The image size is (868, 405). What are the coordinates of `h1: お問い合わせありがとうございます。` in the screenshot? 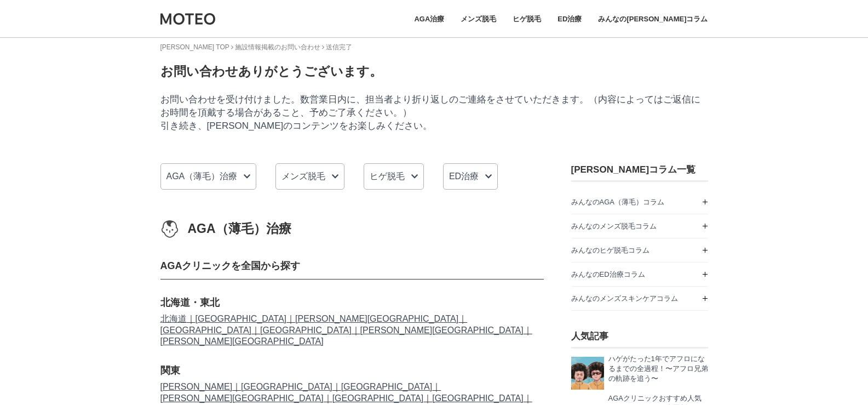 It's located at (434, 71).